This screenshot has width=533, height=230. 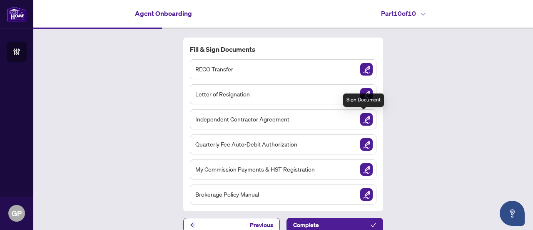 I want to click on span: Brokerage Policy Manual, so click(x=227, y=194).